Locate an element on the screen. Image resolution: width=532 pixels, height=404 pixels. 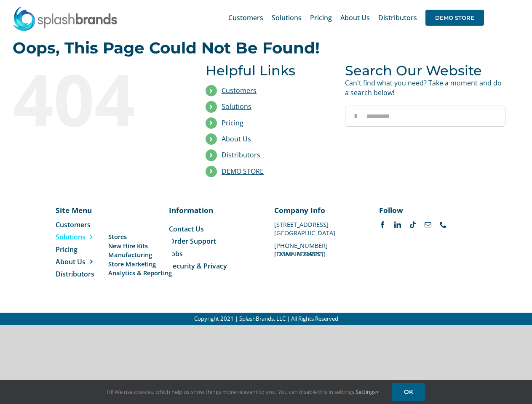
h2: Oops, This Page Could Not Be Found! is located at coordinates (166, 48).